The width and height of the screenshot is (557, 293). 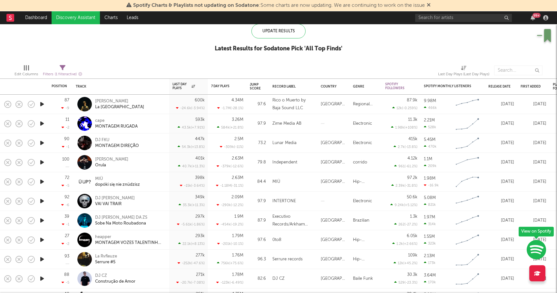 What do you see at coordinates (256, 86) in the screenshot?
I see `div: Jump Score` at bounding box center [256, 86].